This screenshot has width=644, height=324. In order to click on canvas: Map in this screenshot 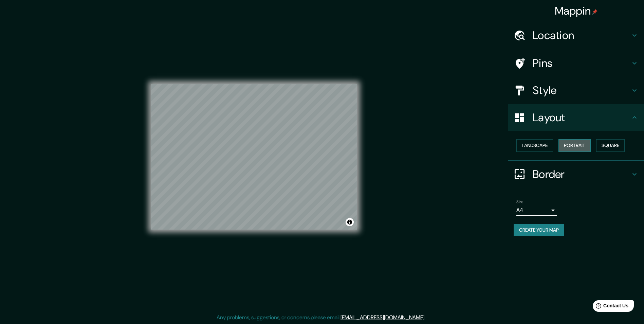, I will do `click(254, 156)`.